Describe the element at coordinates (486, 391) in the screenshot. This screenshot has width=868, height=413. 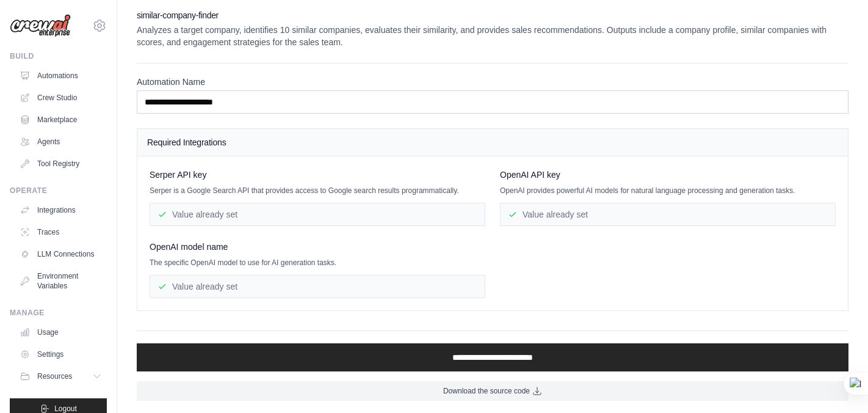
I see `span: Download the source code` at that location.